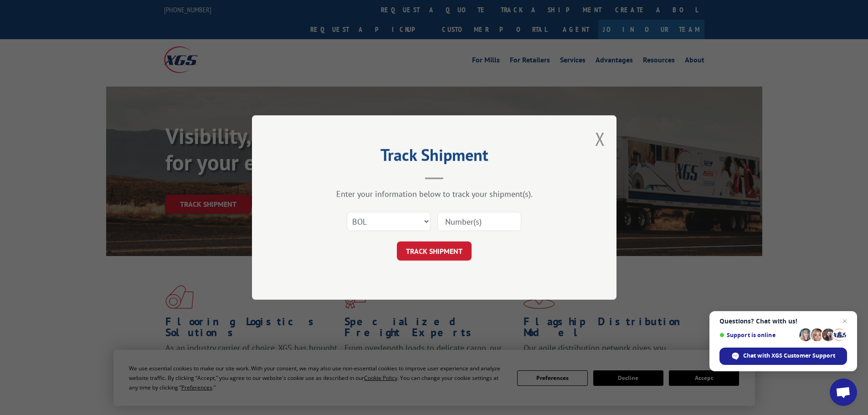 The height and width of the screenshot is (415, 868). I want to click on h2: Track Shipment, so click(434, 157).